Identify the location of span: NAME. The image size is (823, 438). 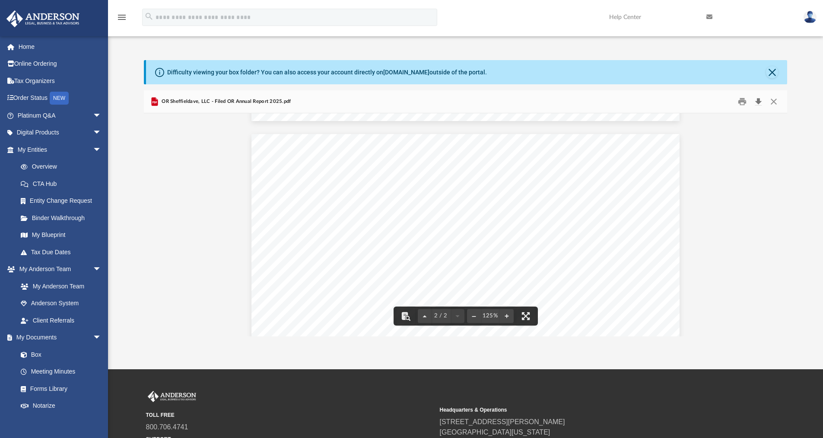
(283, 323).